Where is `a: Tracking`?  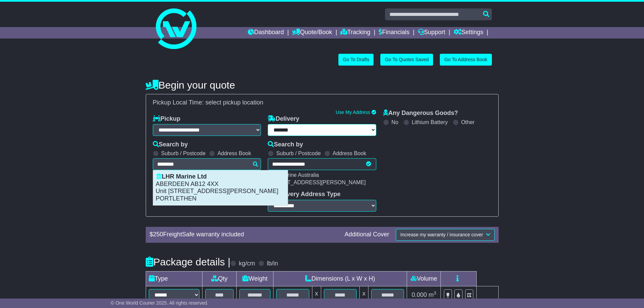
a: Tracking is located at coordinates (355, 33).